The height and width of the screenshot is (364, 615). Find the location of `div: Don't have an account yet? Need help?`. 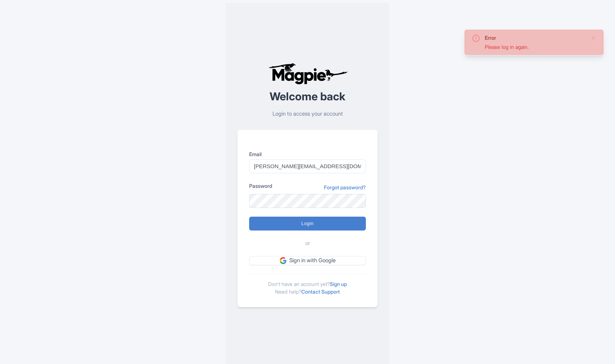

div: Don't have an account yet? Need help? is located at coordinates (307, 285).